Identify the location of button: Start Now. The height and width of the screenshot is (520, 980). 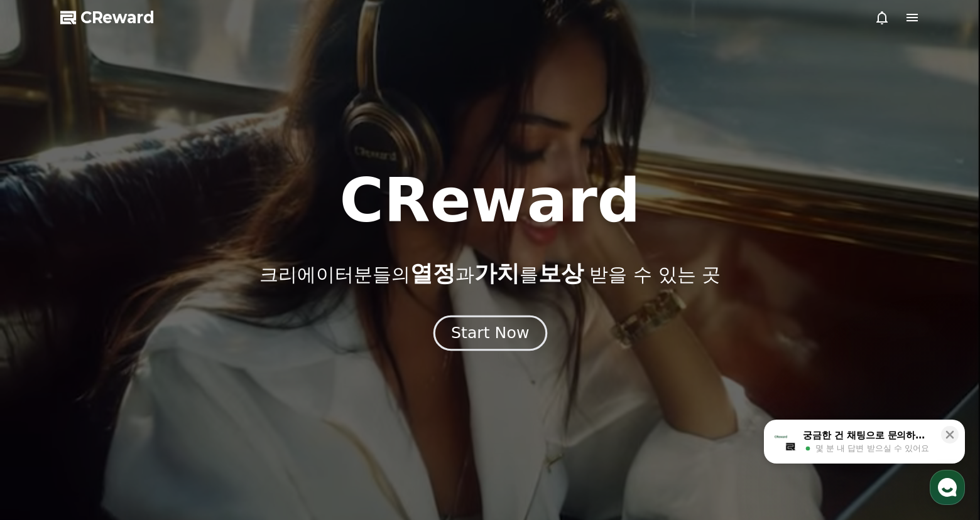
(489, 333).